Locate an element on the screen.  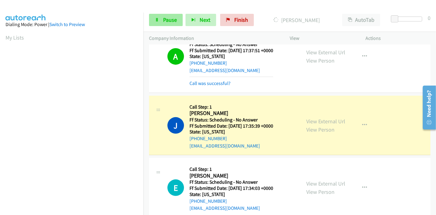
div: Need help? is located at coordinates (10, 21).